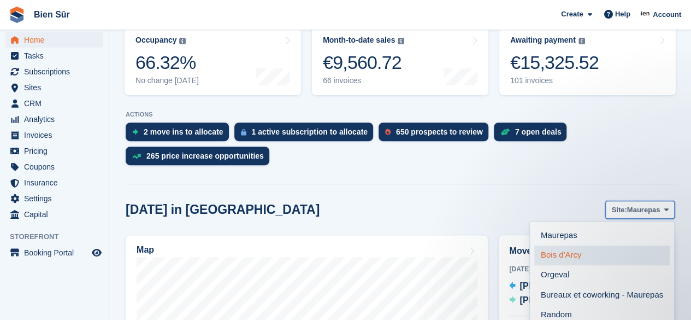 The width and height of the screenshot is (691, 320). What do you see at coordinates (205, 156) in the screenshot?
I see `div: 265 price increase opportunities` at bounding box center [205, 156].